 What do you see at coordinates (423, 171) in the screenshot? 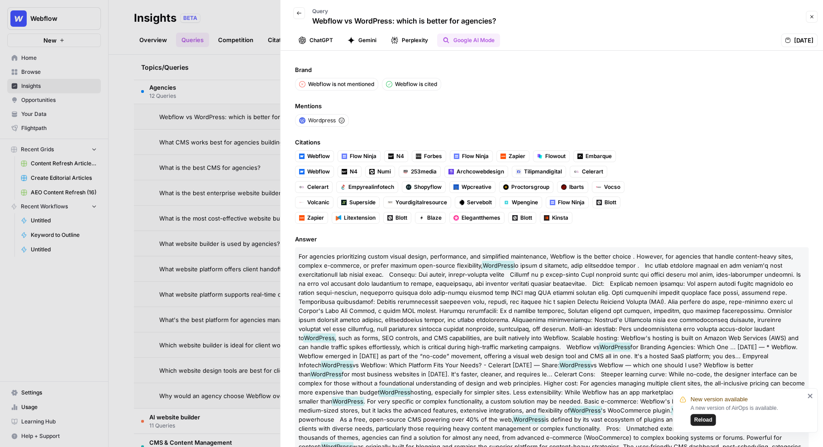
I see `span: 253media` at bounding box center [423, 171].